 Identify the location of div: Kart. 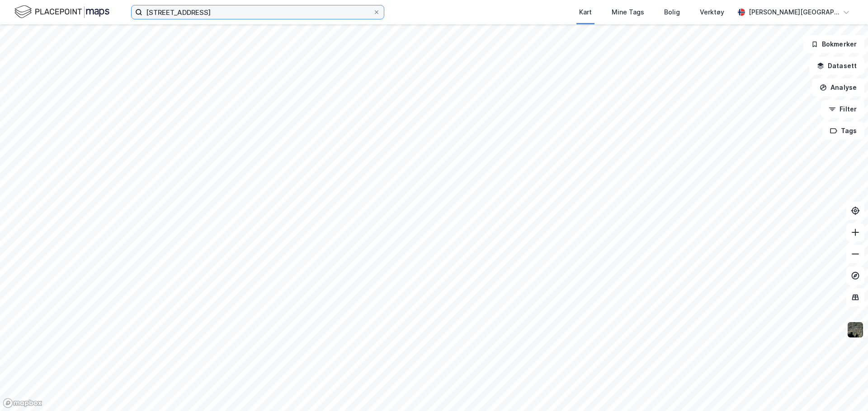
(586, 12).